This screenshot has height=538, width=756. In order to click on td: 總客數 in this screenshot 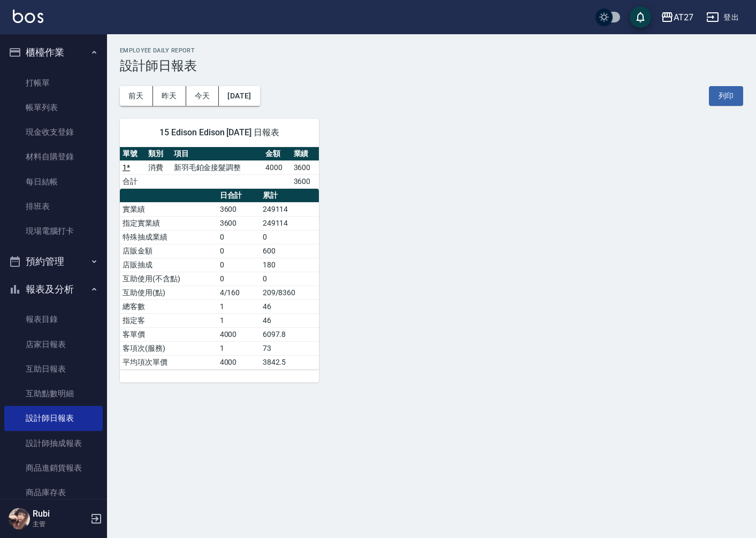, I will do `click(168, 307)`.